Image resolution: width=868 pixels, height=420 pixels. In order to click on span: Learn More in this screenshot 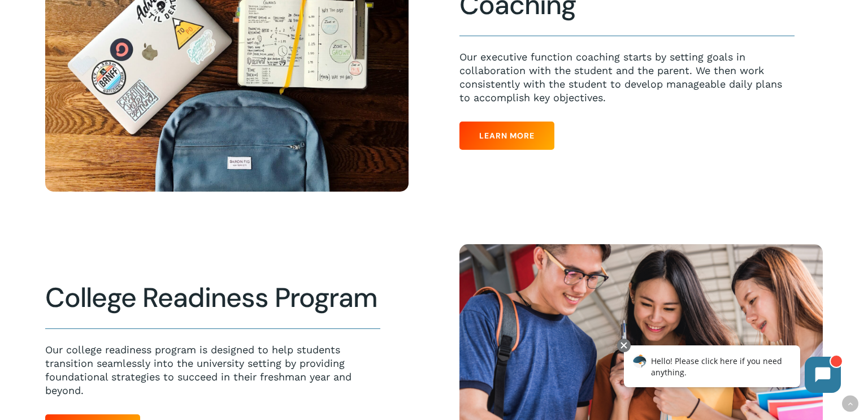, I will do `click(507, 135)`.